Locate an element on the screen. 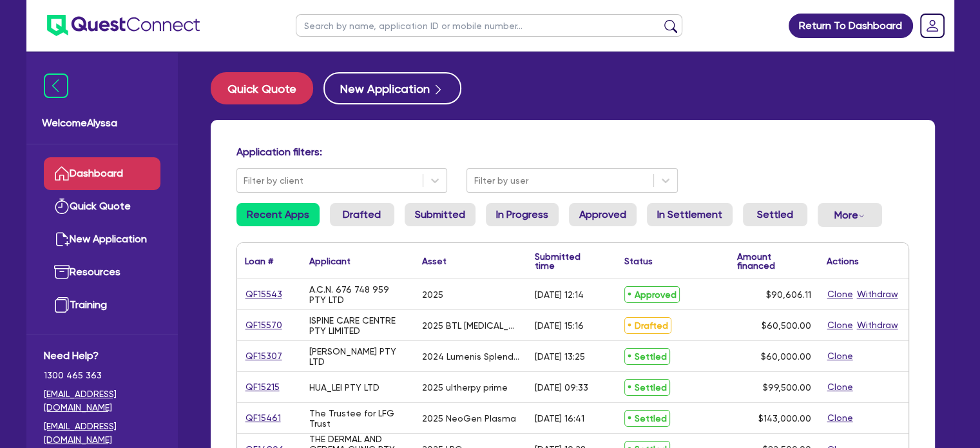  div: Status is located at coordinates (639, 261).